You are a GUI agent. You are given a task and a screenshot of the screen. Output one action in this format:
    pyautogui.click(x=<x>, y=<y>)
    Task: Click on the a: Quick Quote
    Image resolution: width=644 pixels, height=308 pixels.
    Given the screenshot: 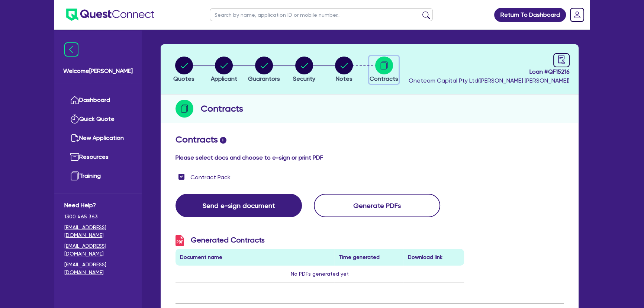 What is the action you would take?
    pyautogui.click(x=98, y=119)
    